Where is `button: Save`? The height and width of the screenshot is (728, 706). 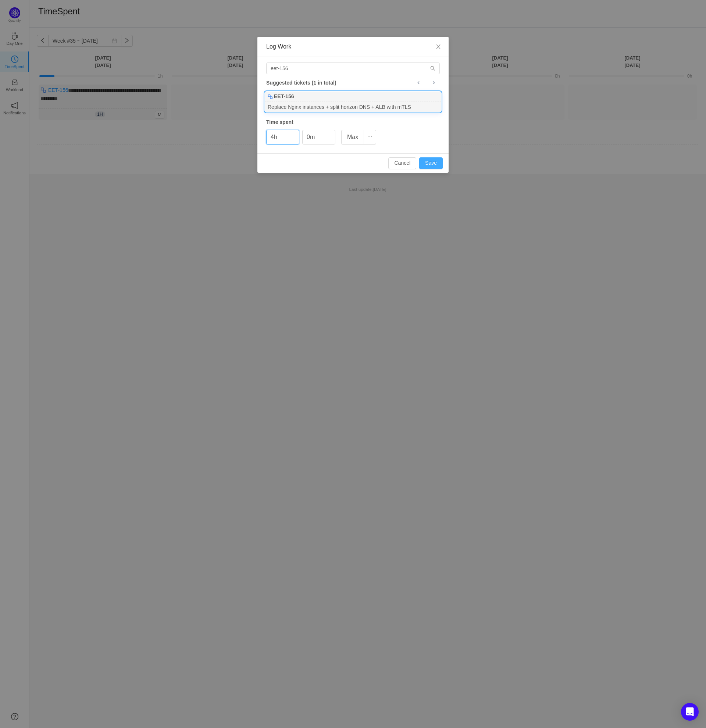 button: Save is located at coordinates (431, 163).